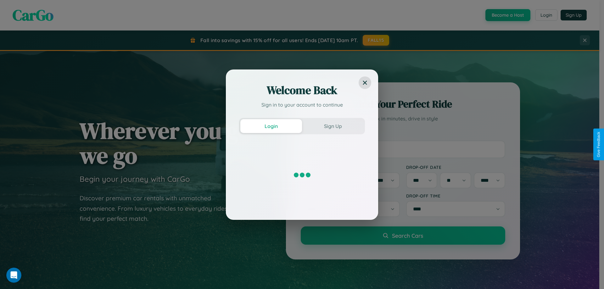 This screenshot has width=604, height=289. What do you see at coordinates (271, 126) in the screenshot?
I see `button: Login` at bounding box center [271, 126].